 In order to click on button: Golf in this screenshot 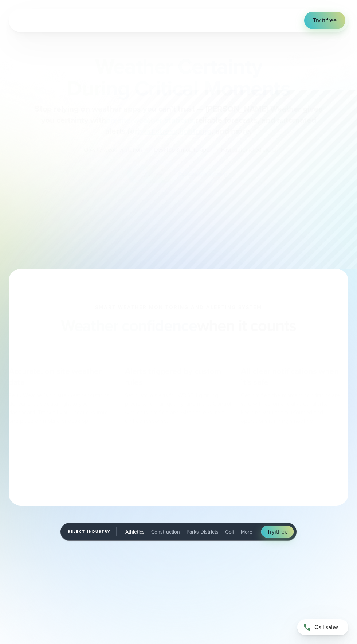, I will do `click(230, 532)`.